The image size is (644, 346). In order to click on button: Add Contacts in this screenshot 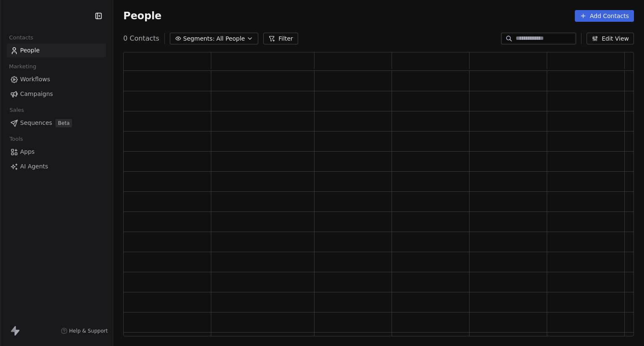, I will do `click(604, 16)`.